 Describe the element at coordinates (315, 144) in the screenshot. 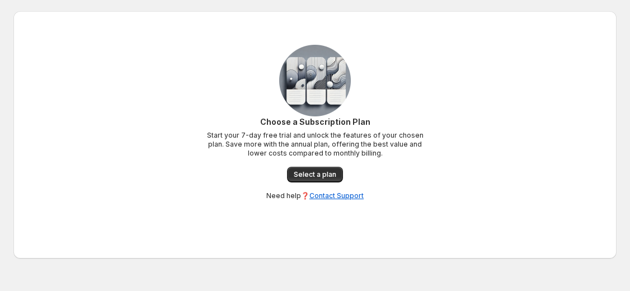

I see `p: Start your 7-day free trial and unlock the features of your chosen plan. Save more with the annua...` at that location.